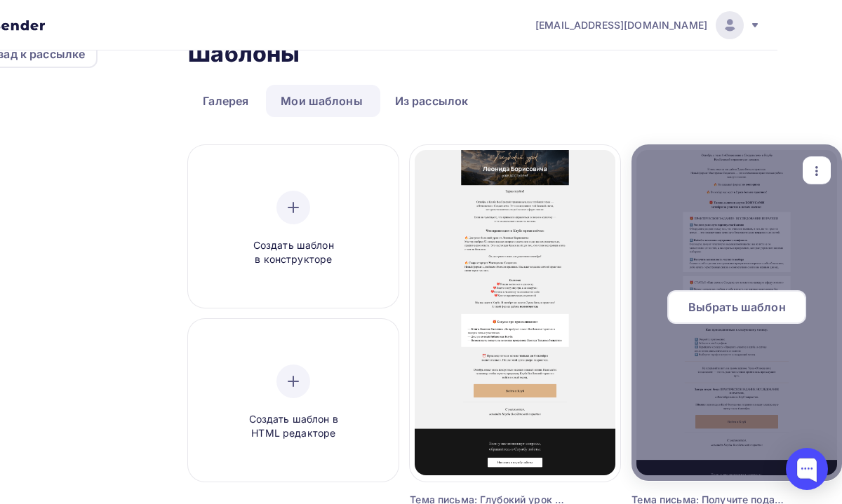 Image resolution: width=842 pixels, height=504 pixels. Describe the element at coordinates (432, 101) in the screenshot. I see `a: Из рассылок` at that location.